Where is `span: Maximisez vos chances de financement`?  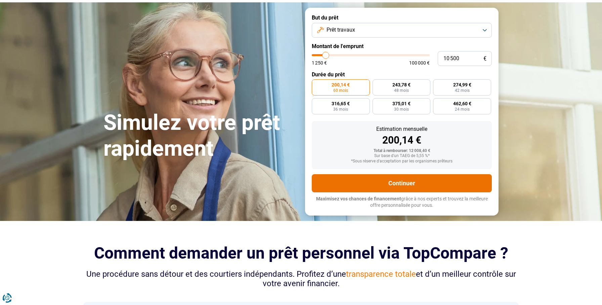 span: Maximisez vos chances de financement is located at coordinates (358, 199).